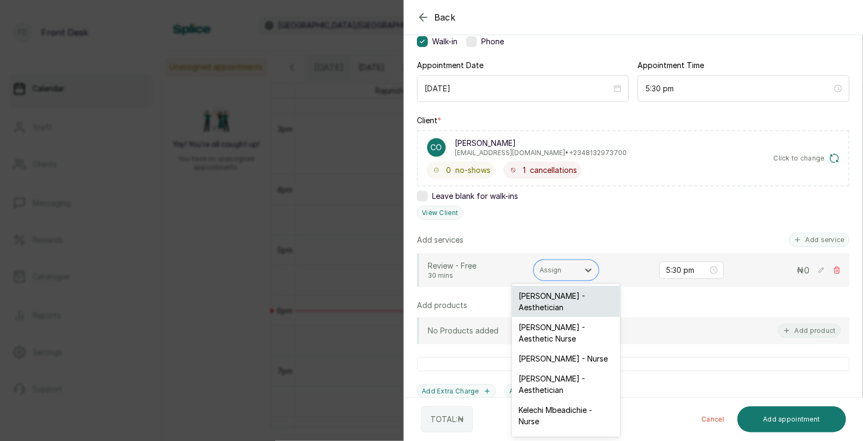 This screenshot has width=863, height=441. Describe the element at coordinates (819, 240) in the screenshot. I see `button: Add service` at that location.